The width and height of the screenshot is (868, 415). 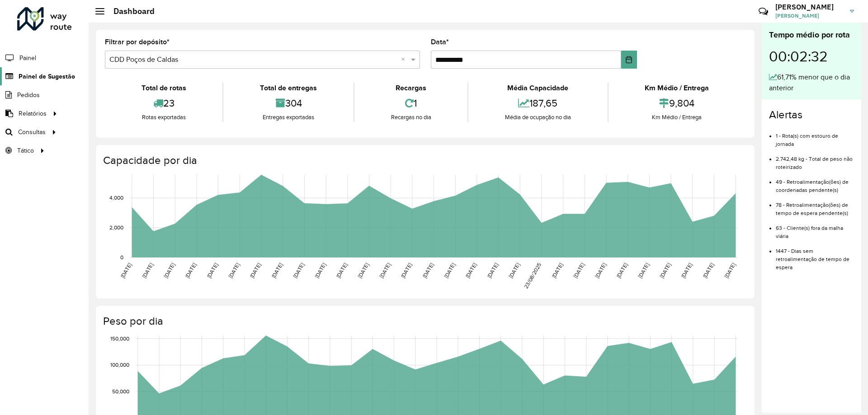 I want to click on div: Média de ocupação no dia, so click(x=537, y=117).